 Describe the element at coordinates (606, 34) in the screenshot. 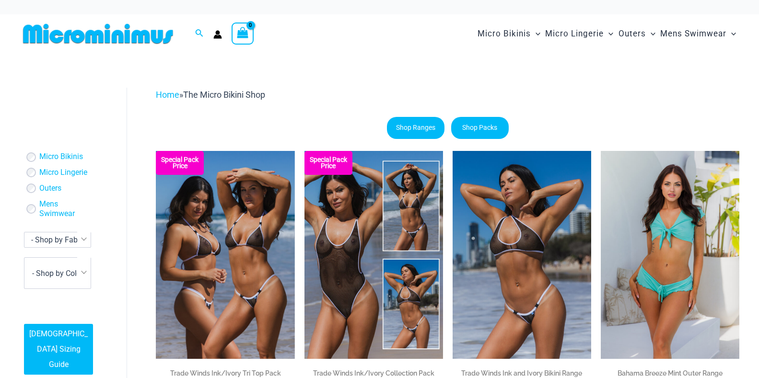

I see `nav: Site Navigation` at that location.